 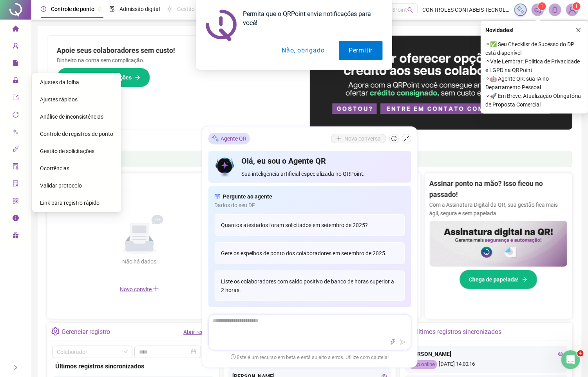 I want to click on div: Permita que o QRPoint envie notificações para você!, so click(x=310, y=18).